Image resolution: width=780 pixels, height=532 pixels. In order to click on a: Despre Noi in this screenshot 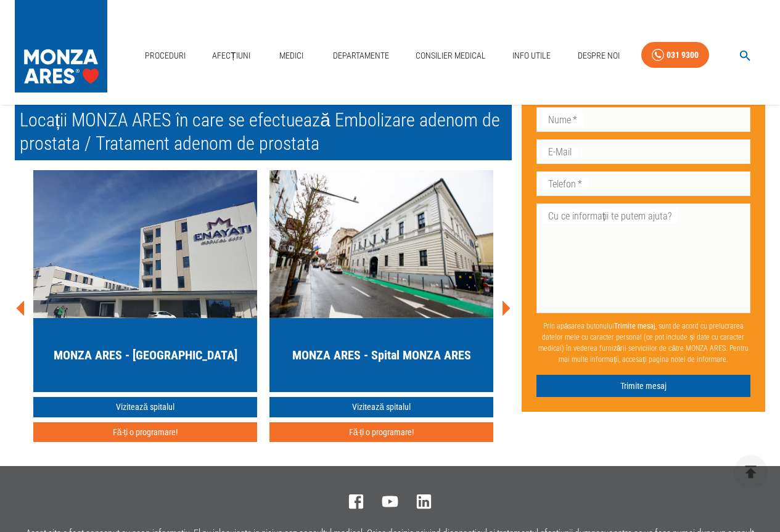, I will do `click(599, 55)`.